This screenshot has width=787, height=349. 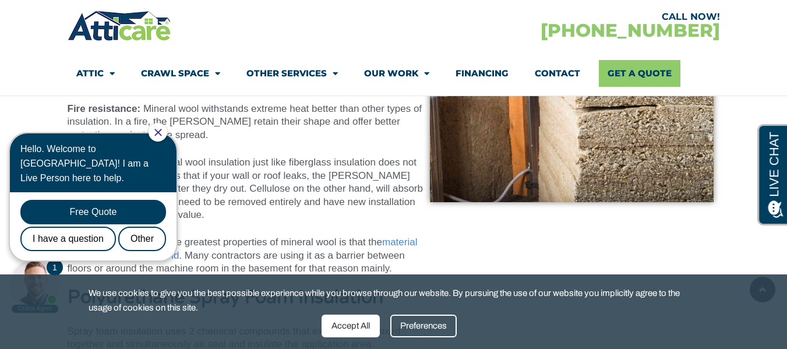 What do you see at coordinates (29, 161) in the screenshot?
I see `div: Need help? Chat with us now!` at bounding box center [29, 161].